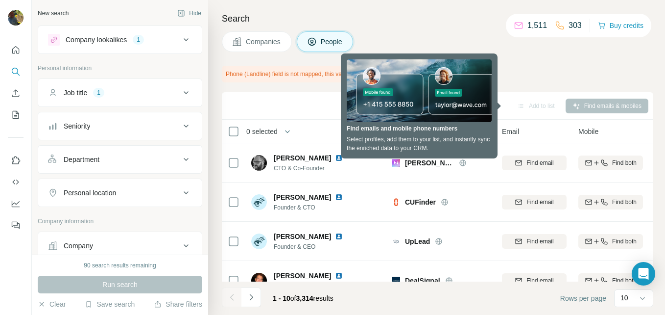  Describe the element at coordinates (120, 40) in the screenshot. I see `button: Company lookalikes1` at that location.